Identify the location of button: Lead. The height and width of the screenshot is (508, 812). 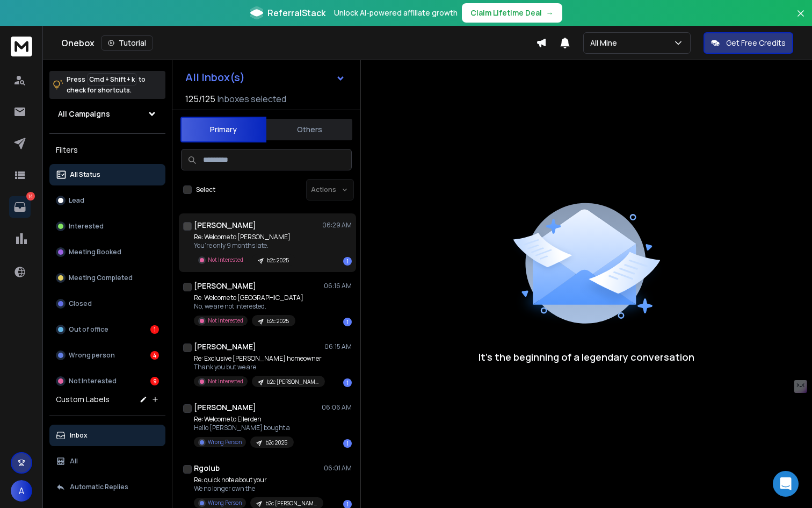
(108, 201).